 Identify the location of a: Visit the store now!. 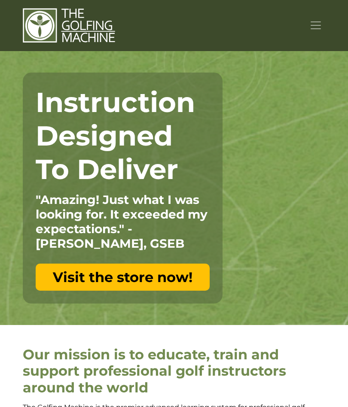
(122, 277).